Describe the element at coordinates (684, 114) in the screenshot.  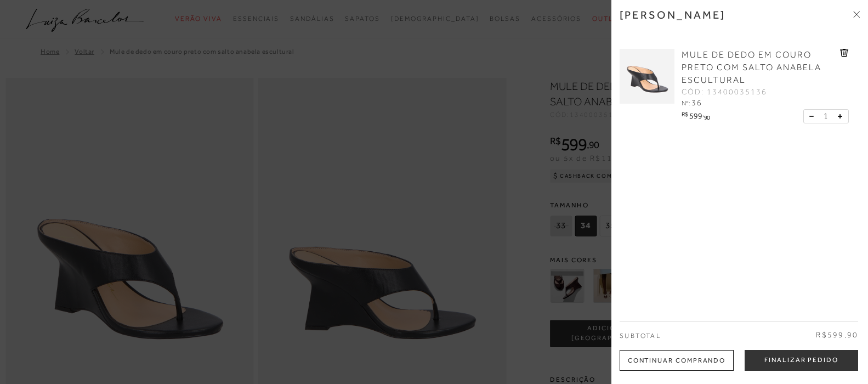
I see `i: R$` at that location.